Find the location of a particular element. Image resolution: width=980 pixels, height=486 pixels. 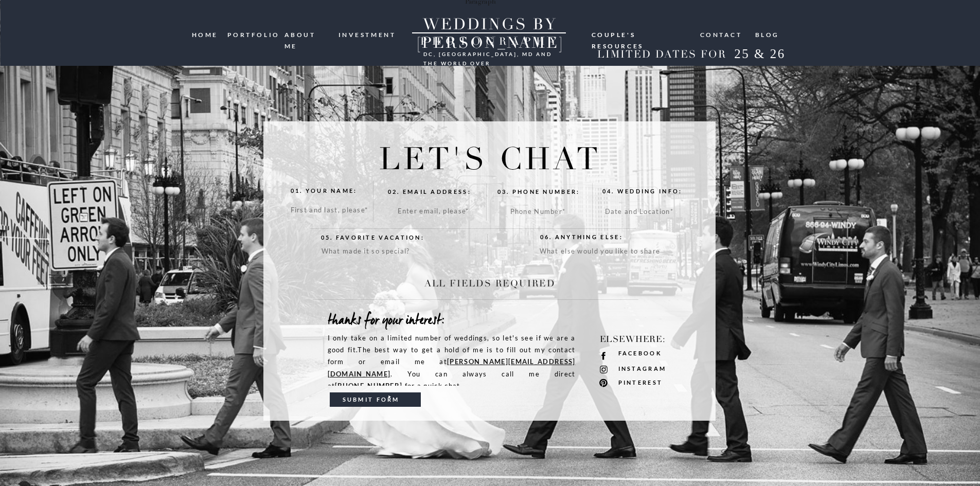

a: 04. wedding info: is located at coordinates (645, 193).